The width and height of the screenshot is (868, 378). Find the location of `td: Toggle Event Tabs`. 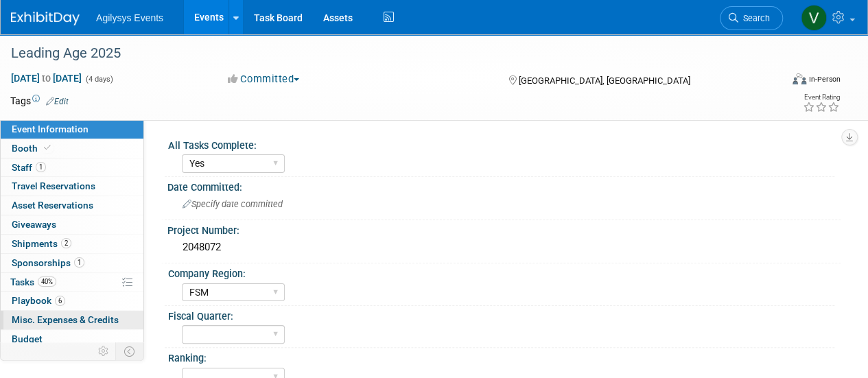

td: Toggle Event Tabs is located at coordinates (129, 352).